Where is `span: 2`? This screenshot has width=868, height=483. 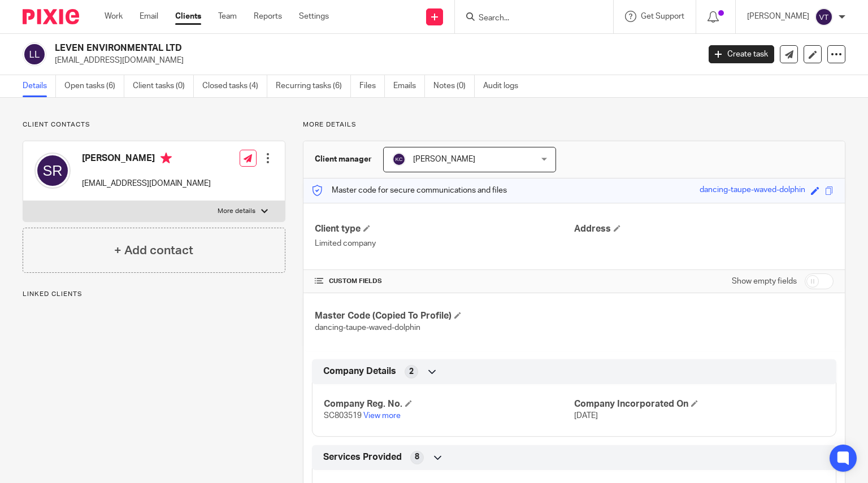 span: 2 is located at coordinates (412, 372).